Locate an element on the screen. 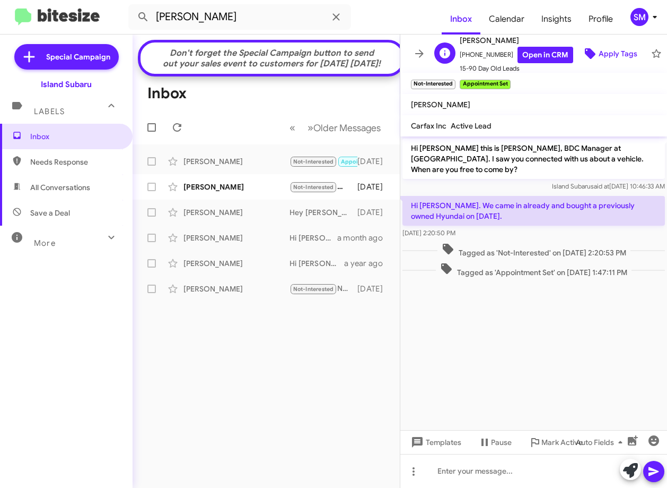 The width and height of the screenshot is (667, 488). a: Special Campaign is located at coordinates (66, 57).